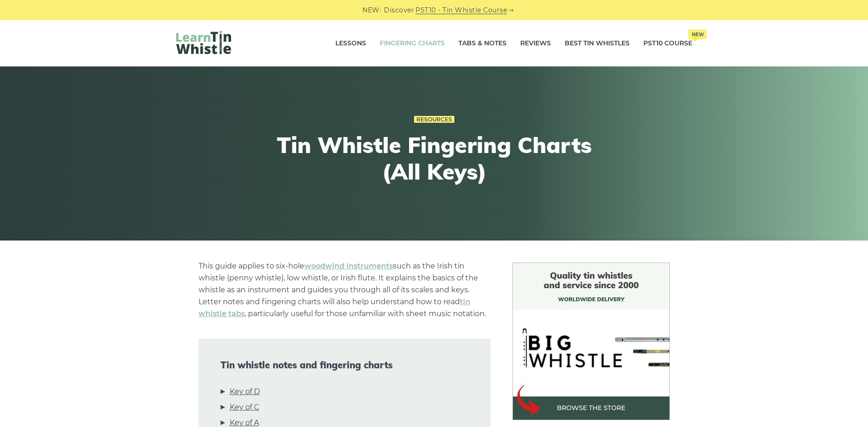  What do you see at coordinates (535, 43) in the screenshot?
I see `a: Reviews` at bounding box center [535, 43].